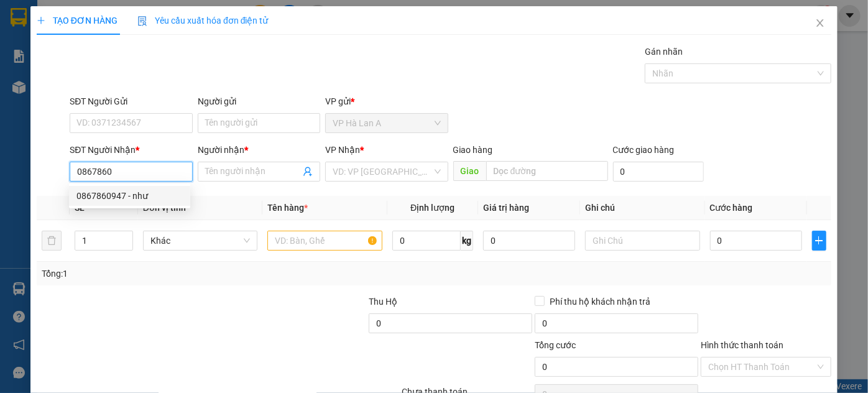 The width and height of the screenshot is (868, 393). I want to click on span: Khác, so click(200, 241).